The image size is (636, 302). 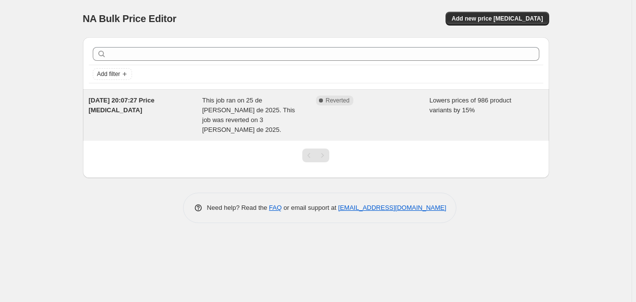 What do you see at coordinates (275, 208) in the screenshot?
I see `a: FAQ` at bounding box center [275, 208].